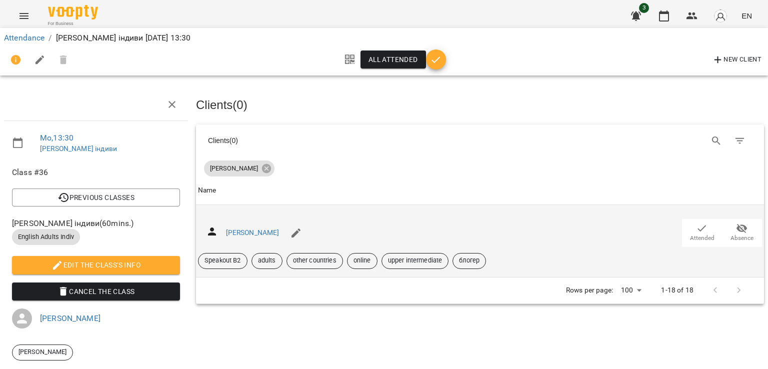 This screenshot has width=768, height=369. What do you see at coordinates (267, 260) in the screenshot?
I see `span: adults` at bounding box center [267, 260].